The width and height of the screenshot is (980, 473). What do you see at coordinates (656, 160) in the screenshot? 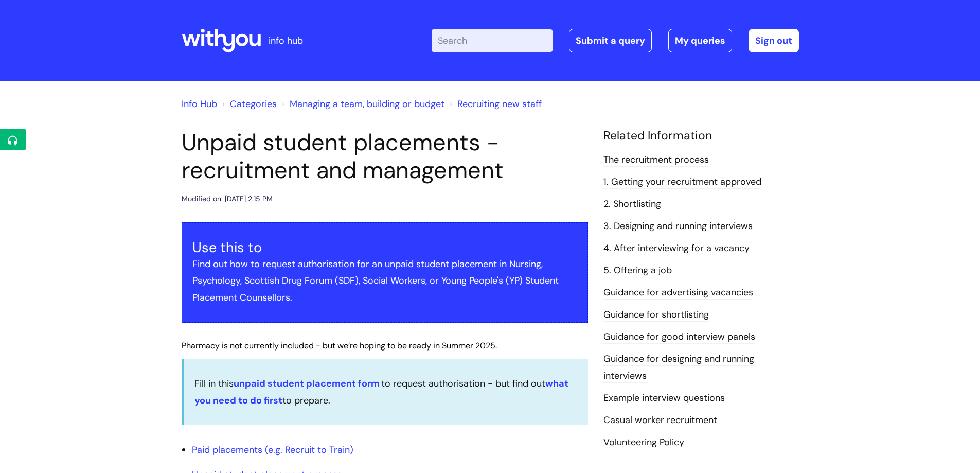
I see `a: The recruitment process` at bounding box center [656, 160].